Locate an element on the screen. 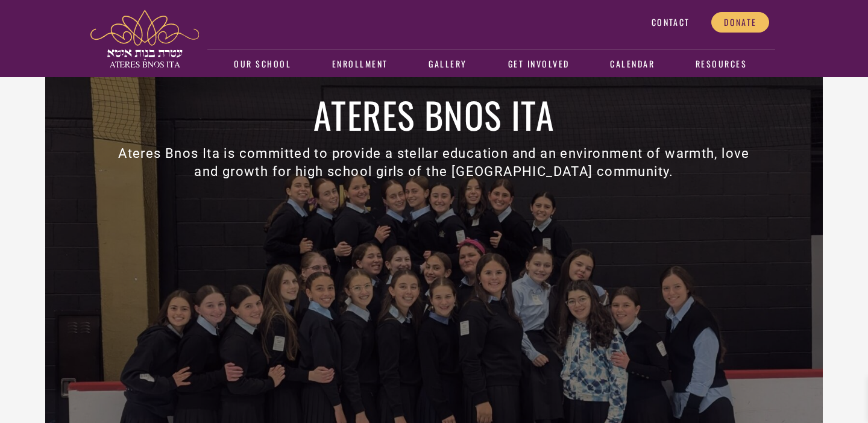 This screenshot has height=423, width=868. a: Gallery is located at coordinates (448, 65).